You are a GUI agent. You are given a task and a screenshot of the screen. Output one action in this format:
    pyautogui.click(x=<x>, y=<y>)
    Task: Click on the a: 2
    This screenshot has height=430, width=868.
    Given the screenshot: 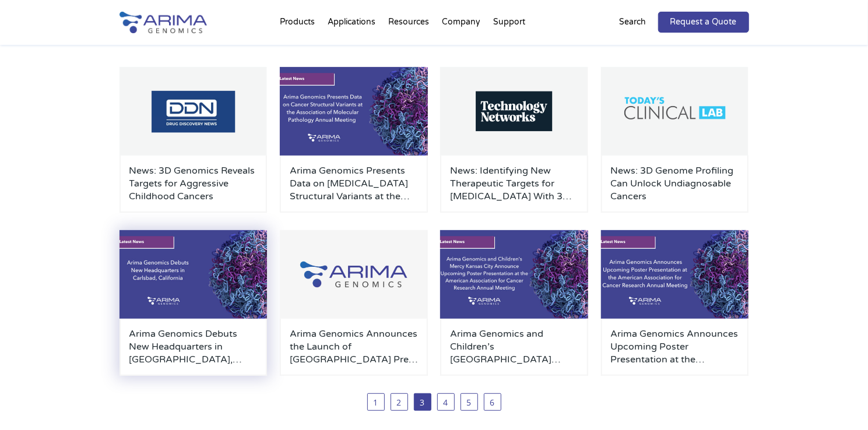 What is the action you would take?
    pyautogui.click(x=399, y=403)
    